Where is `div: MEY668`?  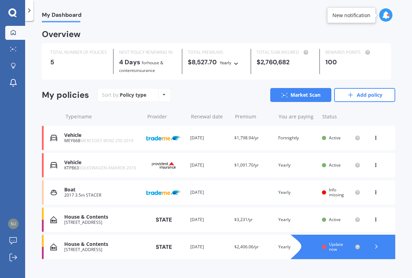
div: MEY668 is located at coordinates (102, 141).